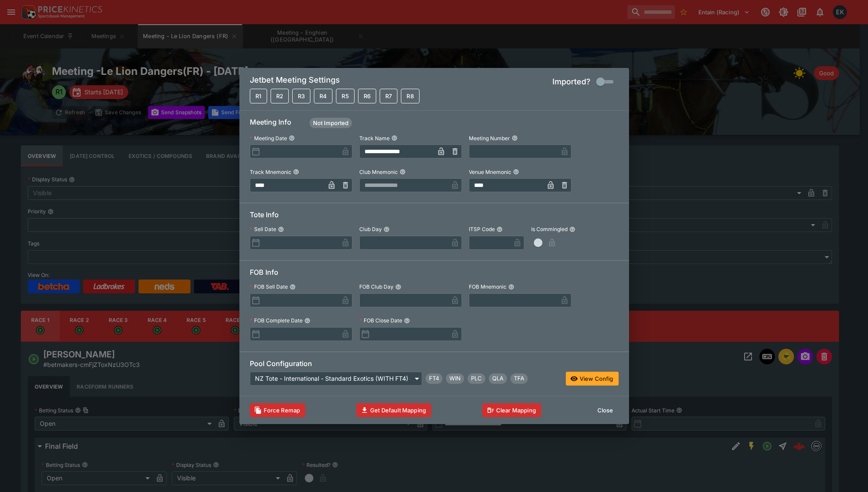 The image size is (868, 492). I want to click on p: Club Day, so click(370, 229).